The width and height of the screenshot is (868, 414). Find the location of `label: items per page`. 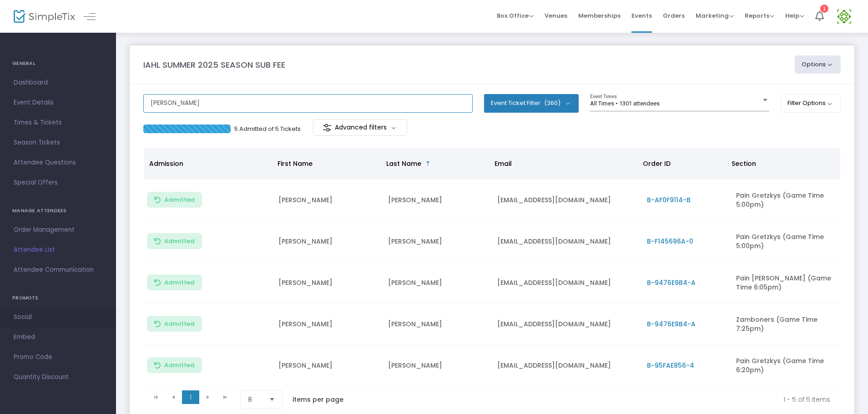

label: items per page is located at coordinates (318, 400).